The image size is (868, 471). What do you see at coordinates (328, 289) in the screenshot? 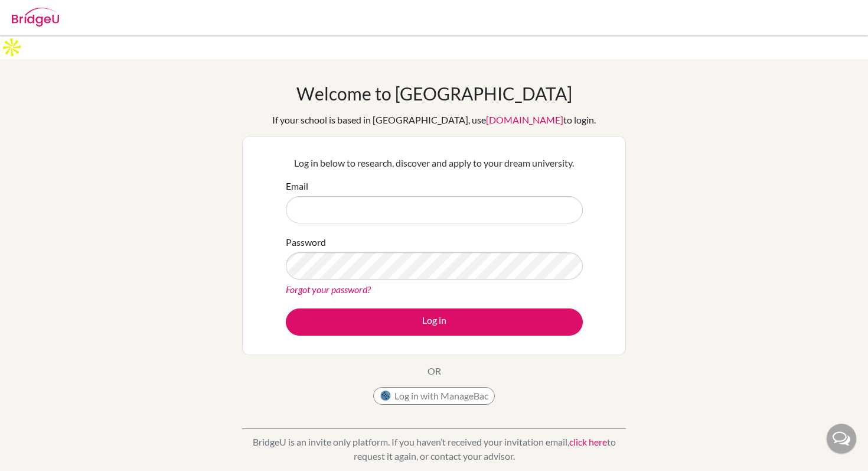
I see `a: Forgot your password?` at bounding box center [328, 289].